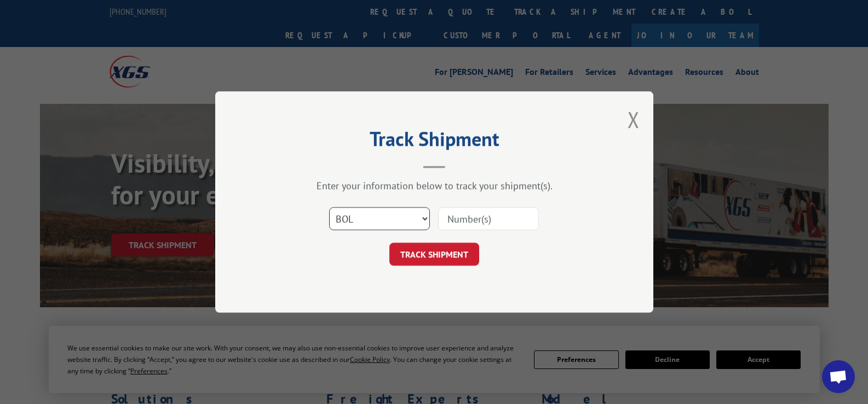 Image resolution: width=868 pixels, height=404 pixels. I want to click on button: Close modal, so click(633, 119).